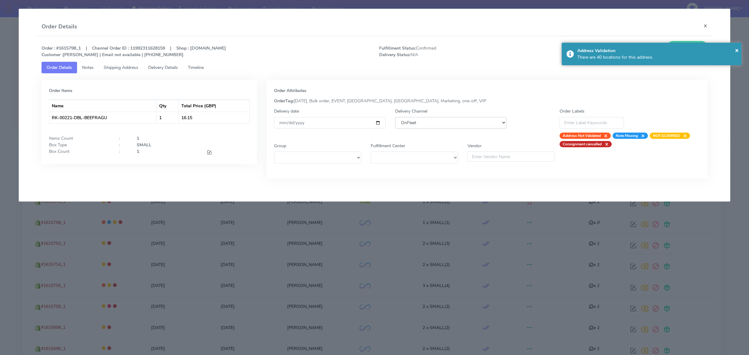 The height and width of the screenshot is (355, 749). Describe the element at coordinates (59, 67) in the screenshot. I see `span: Order Details` at that location.